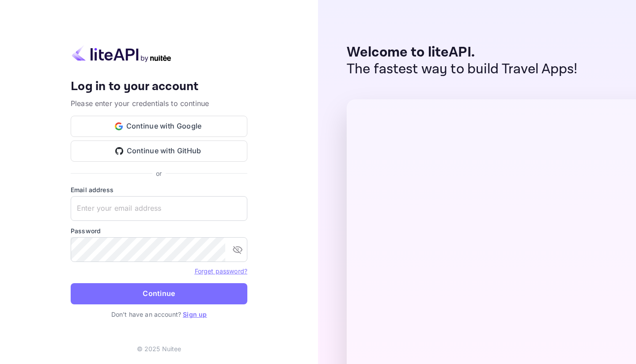 The image size is (636, 364). What do you see at coordinates (238, 249) in the screenshot?
I see `button: toggle password visibility` at bounding box center [238, 249].